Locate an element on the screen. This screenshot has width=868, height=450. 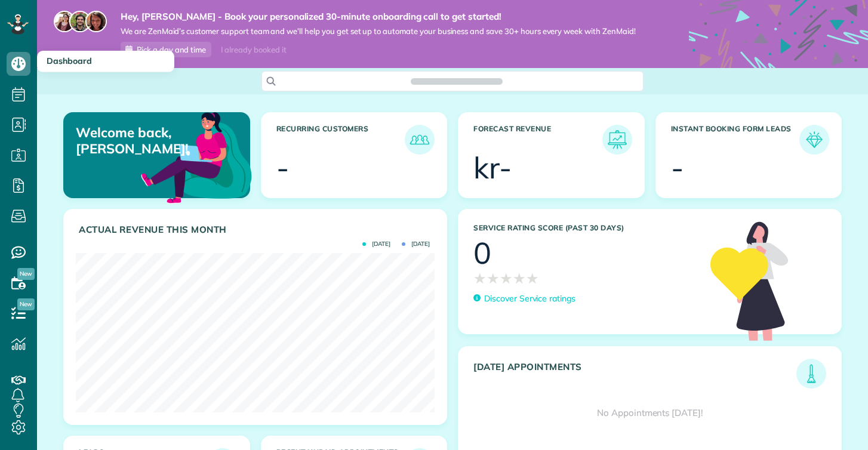
img: maria-72a9807cf96188c08ef61303f053569d2e2a8a1cde33d635c8a3ac13582a053d.jpg is located at coordinates (65, 22).